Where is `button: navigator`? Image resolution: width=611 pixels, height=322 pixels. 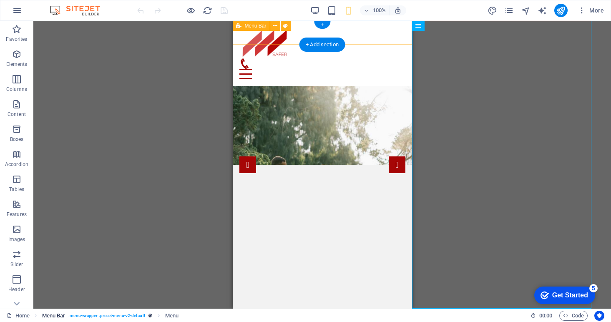 button: navigator is located at coordinates (526, 10).